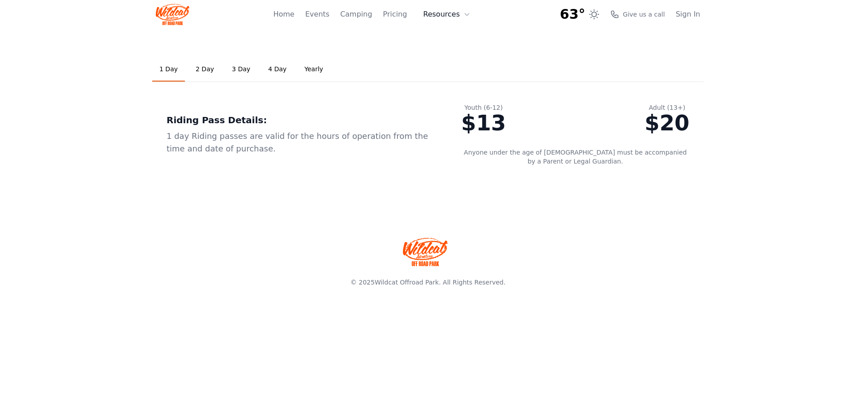  I want to click on div: $20, so click(667, 123).